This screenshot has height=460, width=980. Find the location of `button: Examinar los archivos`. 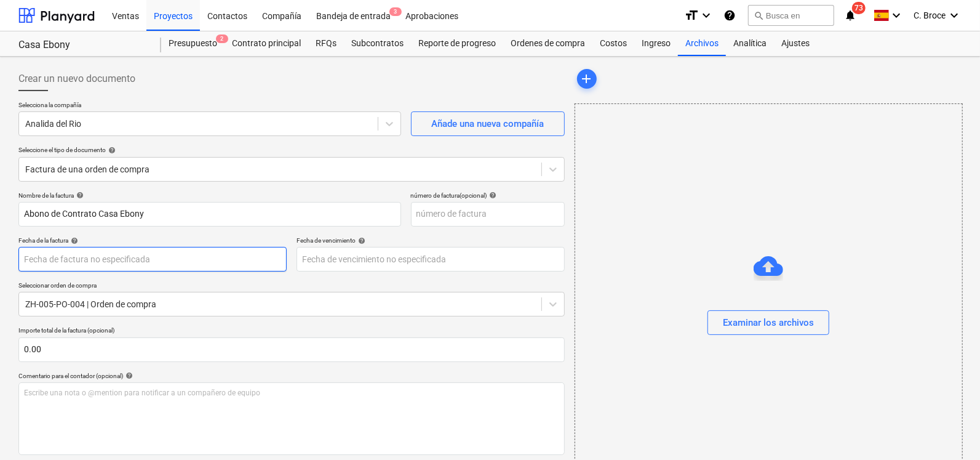

button: Examinar los archivos is located at coordinates (768, 322).